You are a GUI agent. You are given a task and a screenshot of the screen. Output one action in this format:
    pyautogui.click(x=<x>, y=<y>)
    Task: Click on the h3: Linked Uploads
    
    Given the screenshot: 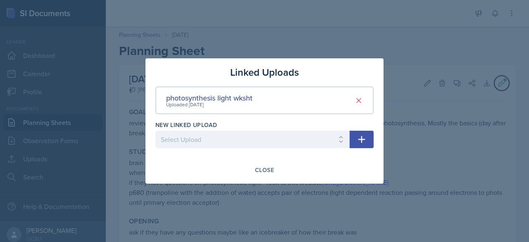 What is the action you would take?
    pyautogui.click(x=264, y=72)
    